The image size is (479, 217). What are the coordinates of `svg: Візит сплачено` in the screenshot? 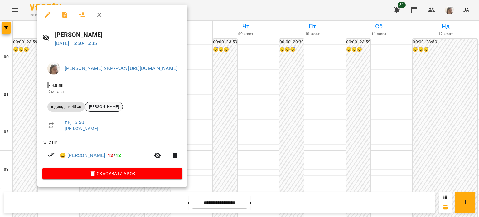 It's located at (51, 155).